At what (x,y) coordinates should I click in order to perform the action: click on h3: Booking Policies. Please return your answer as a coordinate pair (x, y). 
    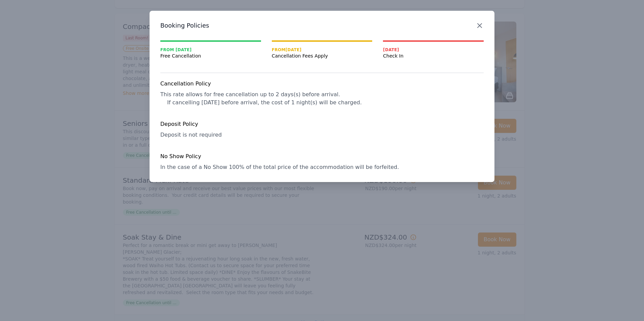
    Looking at the image, I should click on (322, 26).